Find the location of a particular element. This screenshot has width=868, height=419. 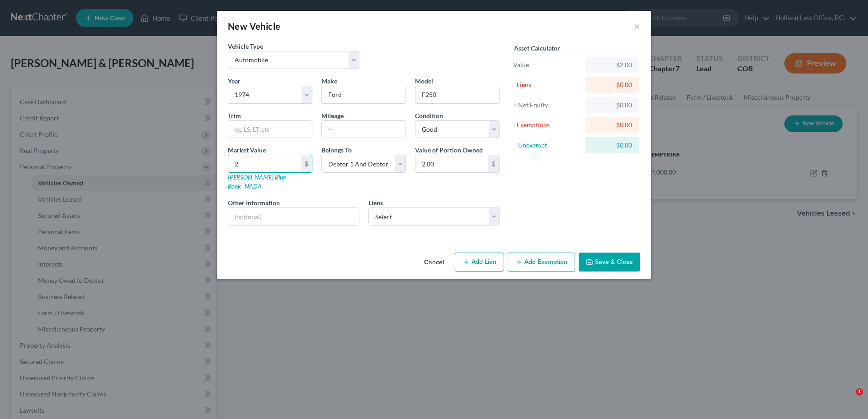

label: Mileage is located at coordinates (332, 116).